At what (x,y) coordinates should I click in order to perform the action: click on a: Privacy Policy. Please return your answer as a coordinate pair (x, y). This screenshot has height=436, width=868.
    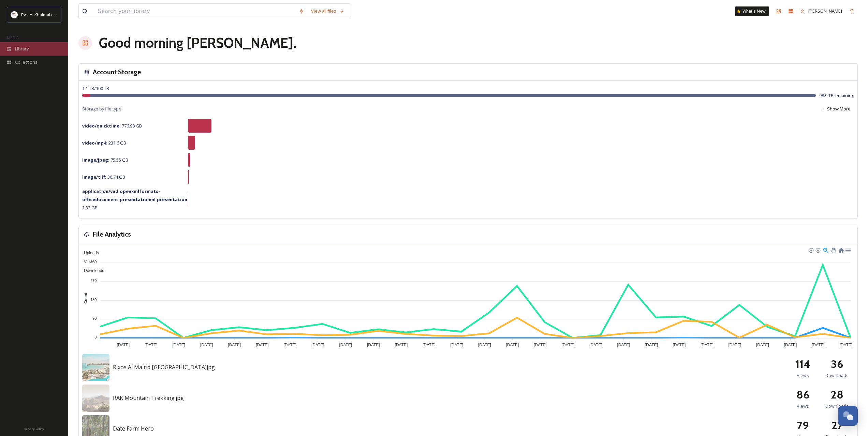
    Looking at the image, I should click on (34, 429).